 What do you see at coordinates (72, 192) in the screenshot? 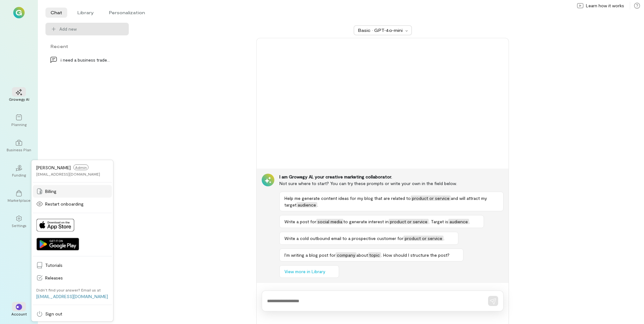
I see `a: Billing` at bounding box center [72, 192].